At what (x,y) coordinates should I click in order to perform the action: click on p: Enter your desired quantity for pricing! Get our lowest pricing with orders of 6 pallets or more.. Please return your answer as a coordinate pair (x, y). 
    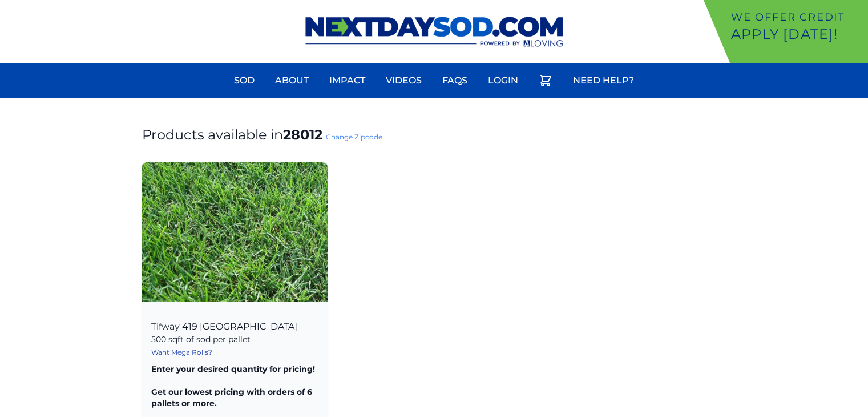
    Looking at the image, I should click on (235, 386).